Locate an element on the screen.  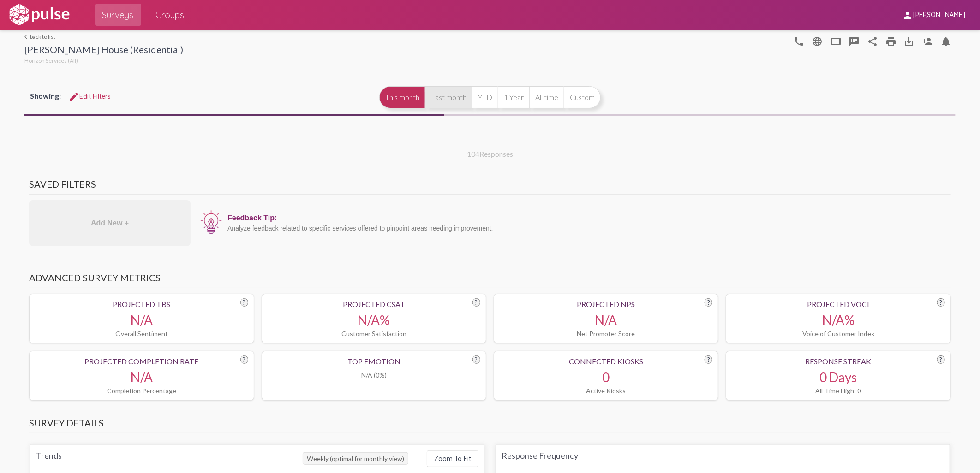
mat-icon: print is located at coordinates (891, 42).